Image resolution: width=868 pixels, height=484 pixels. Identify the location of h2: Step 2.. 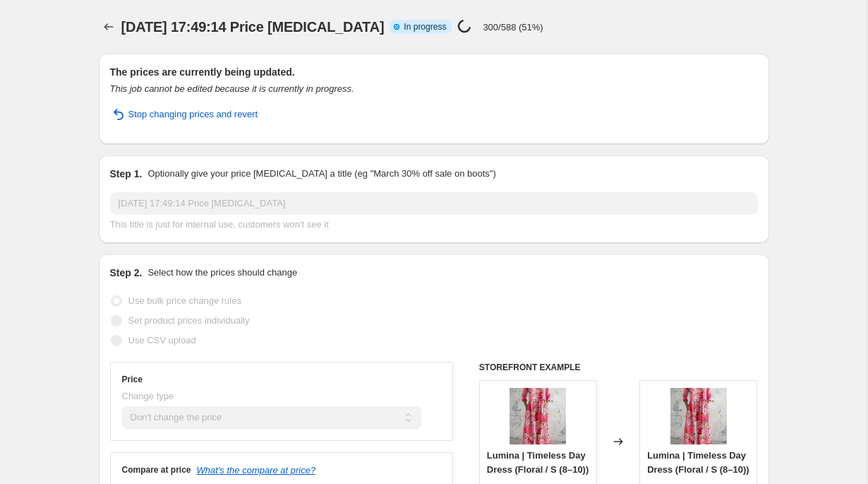
(126, 273).